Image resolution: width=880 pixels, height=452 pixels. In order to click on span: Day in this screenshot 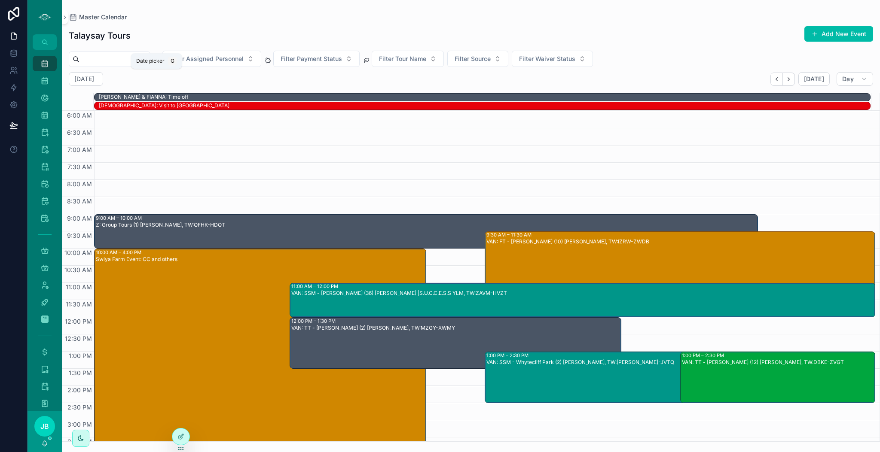, I will do `click(848, 79)`.